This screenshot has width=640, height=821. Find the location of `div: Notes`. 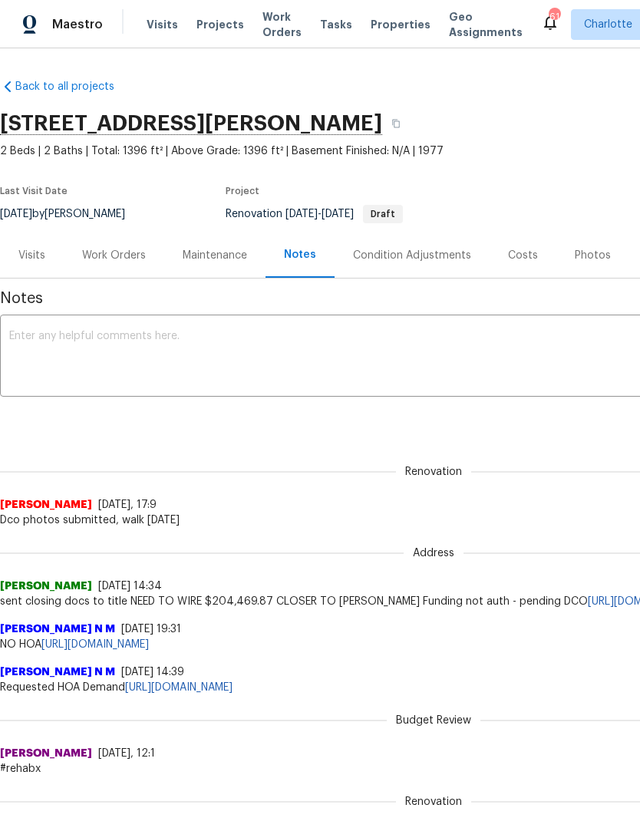

div: Notes is located at coordinates (300, 255).